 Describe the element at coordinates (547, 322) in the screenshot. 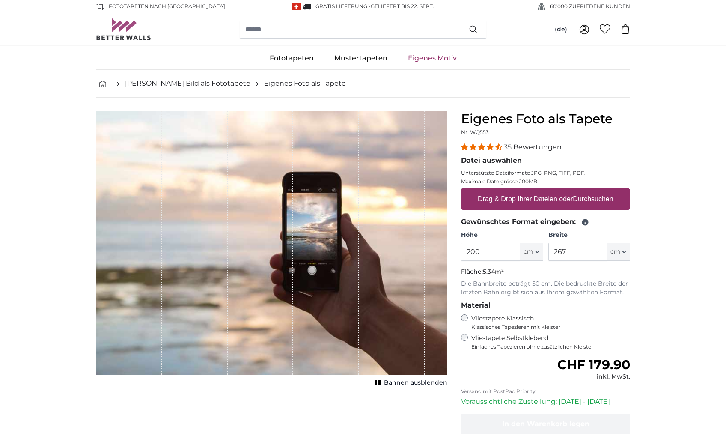

I see `label: Vliestapete Klassisch` at that location.